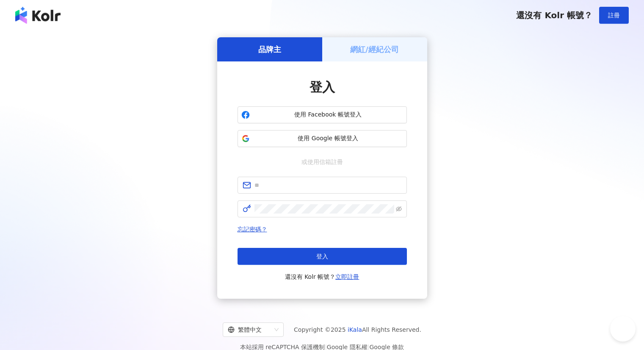  I want to click on h5: 網紅/經紀公司, so click(375, 49).